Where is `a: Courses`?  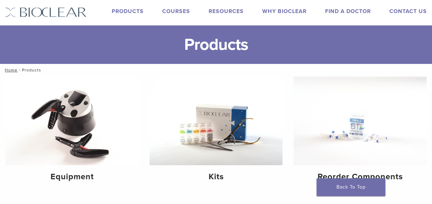
a: Courses is located at coordinates (176, 11).